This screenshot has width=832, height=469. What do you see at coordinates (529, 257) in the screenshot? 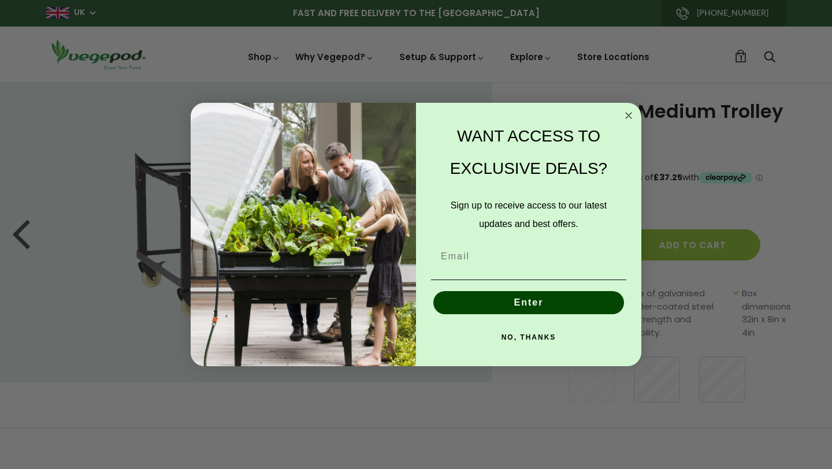
I see `input: Email` at bounding box center [529, 257].